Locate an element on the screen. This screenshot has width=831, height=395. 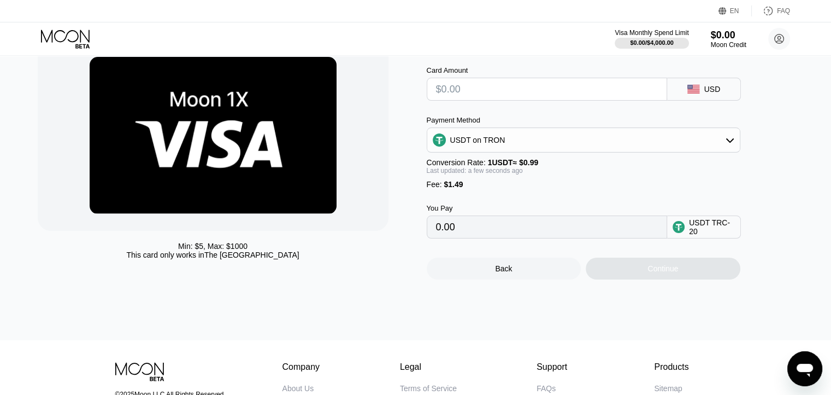
div: Moon Credit is located at coordinates (728, 45).